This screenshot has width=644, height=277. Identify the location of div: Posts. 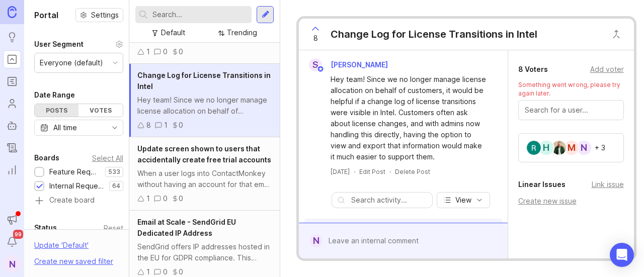
(56, 110).